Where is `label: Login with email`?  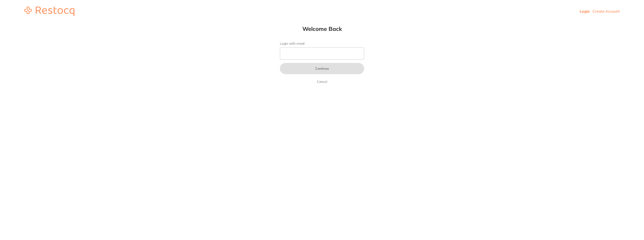 label: Login with email is located at coordinates (322, 43).